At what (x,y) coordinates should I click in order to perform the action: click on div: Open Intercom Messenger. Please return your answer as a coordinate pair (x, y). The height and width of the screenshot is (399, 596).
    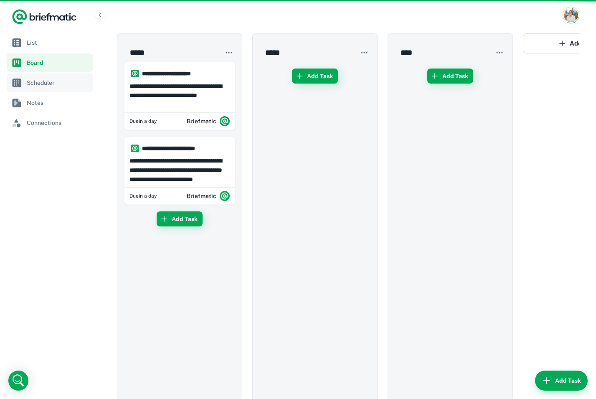
    Looking at the image, I should click on (18, 380).